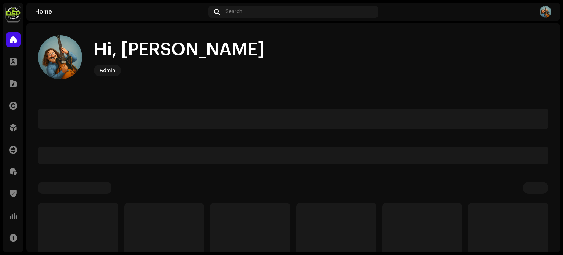 This screenshot has height=255, width=563. Describe the element at coordinates (13, 13) in the screenshot. I see `img: 337c92e9-c8c2-4d5f-b899-13dae4d4afdd` at that location.